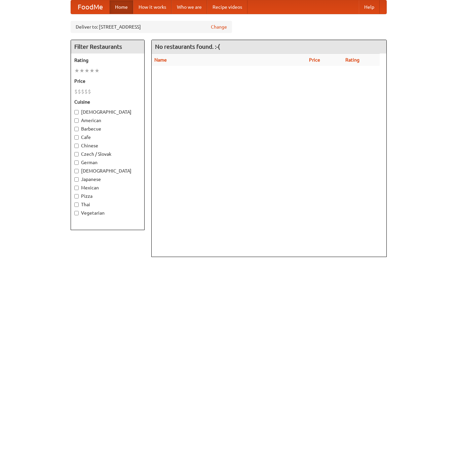 The height and width of the screenshot is (476, 457). What do you see at coordinates (77, 129) in the screenshot?
I see `input: Barbecue` at bounding box center [77, 129].